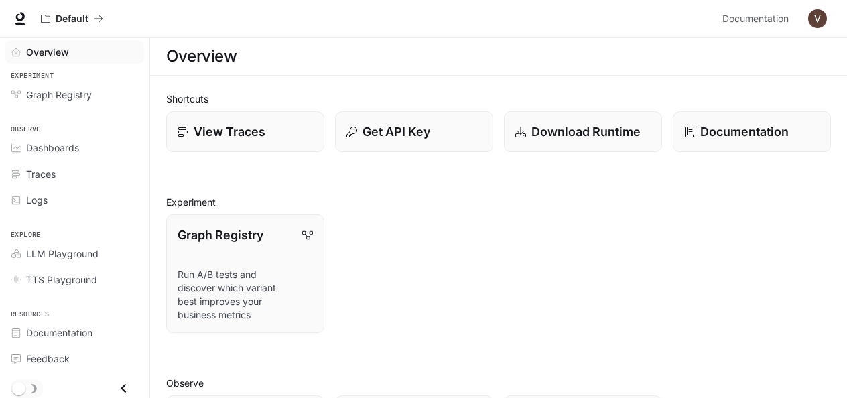 This screenshot has width=847, height=398. Describe the element at coordinates (220, 235) in the screenshot. I see `p: Graph Registry` at that location.